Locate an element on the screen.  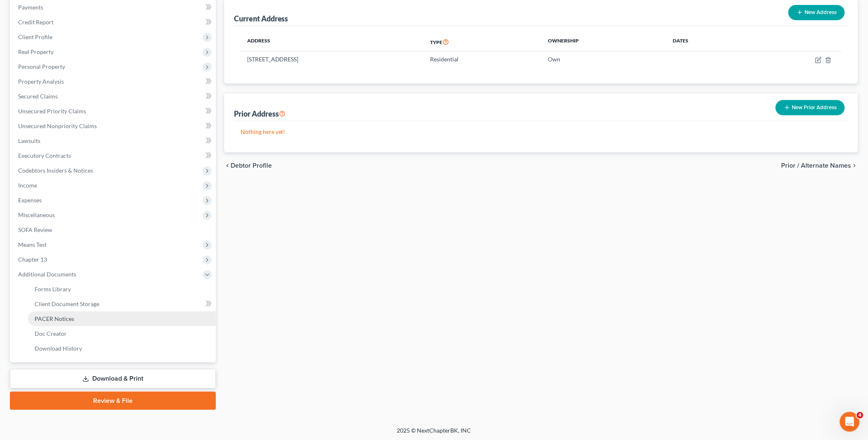
span: Personal Property is located at coordinates (42, 66).